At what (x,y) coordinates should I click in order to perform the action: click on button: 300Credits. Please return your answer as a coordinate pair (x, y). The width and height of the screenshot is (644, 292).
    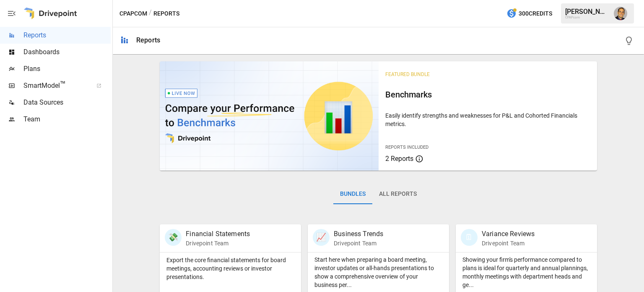
    Looking at the image, I should click on (529, 14).